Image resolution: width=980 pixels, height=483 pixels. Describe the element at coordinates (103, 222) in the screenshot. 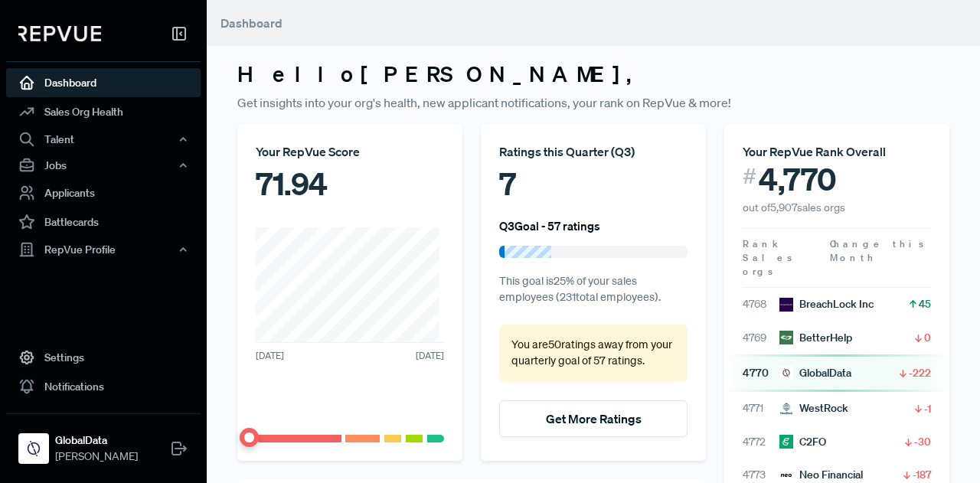

I see `a: Battlecards` at that location.